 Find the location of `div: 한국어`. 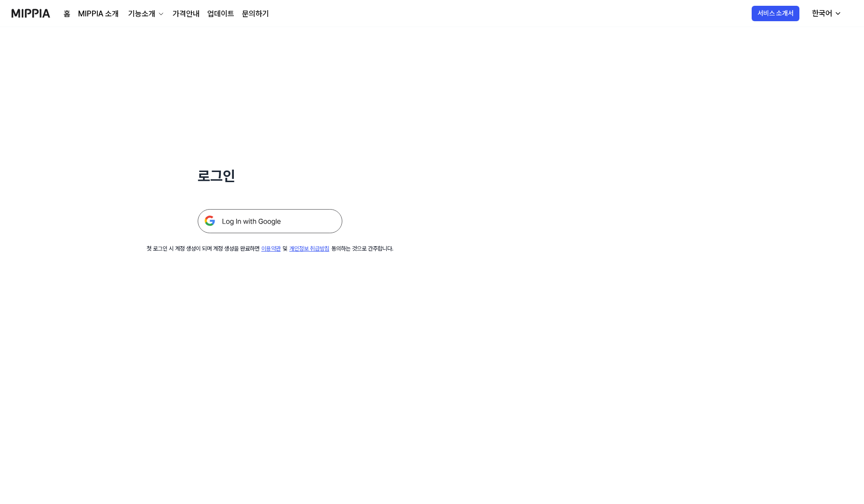

div: 한국어 is located at coordinates (822, 13).